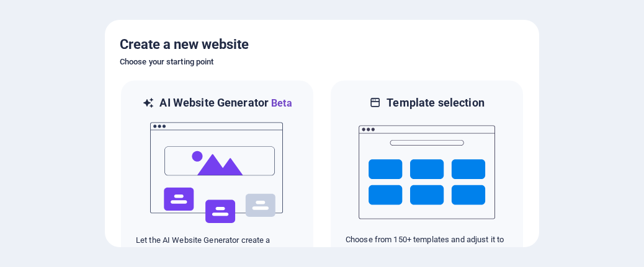 This screenshot has width=644, height=267. I want to click on h6: AI Website Generator, so click(225, 103).